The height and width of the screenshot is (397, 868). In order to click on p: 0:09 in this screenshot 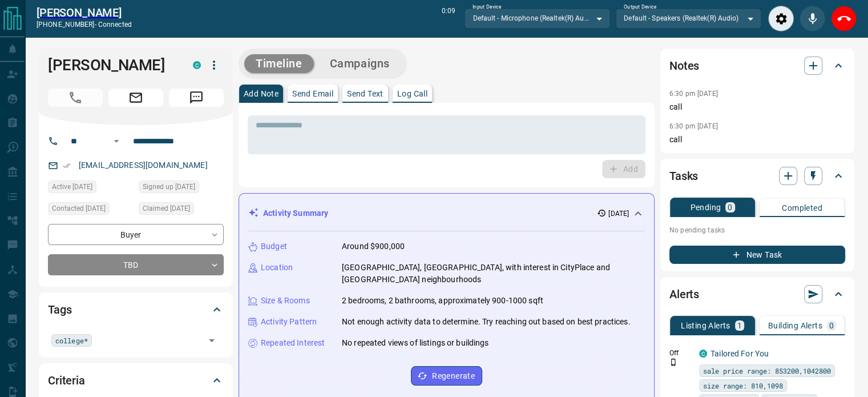, I will do `click(448, 18)`.